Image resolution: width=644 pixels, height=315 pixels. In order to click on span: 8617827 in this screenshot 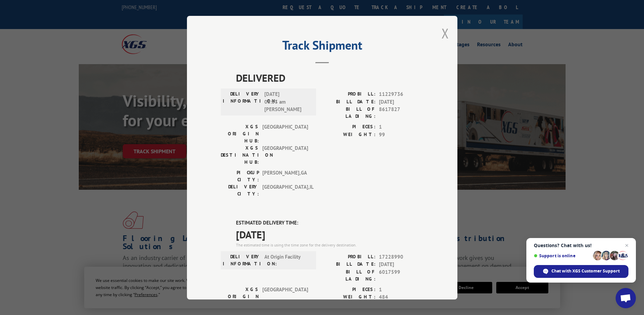, I will do `click(401, 112)`.